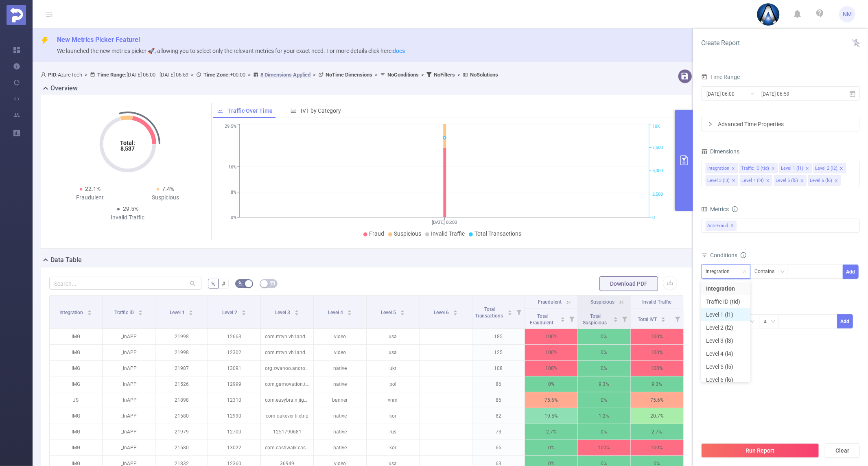 Image resolution: width=868 pixels, height=466 pixels. I want to click on li: Integration, so click(722, 168).